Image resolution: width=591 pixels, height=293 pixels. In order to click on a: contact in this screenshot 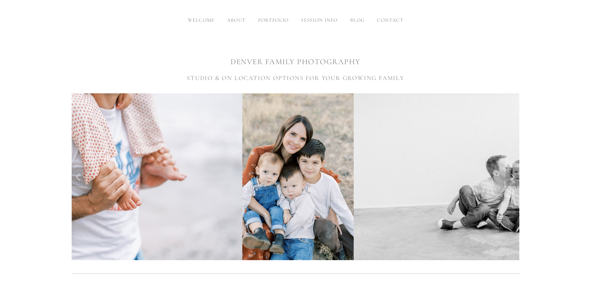, I will do `click(390, 20)`.